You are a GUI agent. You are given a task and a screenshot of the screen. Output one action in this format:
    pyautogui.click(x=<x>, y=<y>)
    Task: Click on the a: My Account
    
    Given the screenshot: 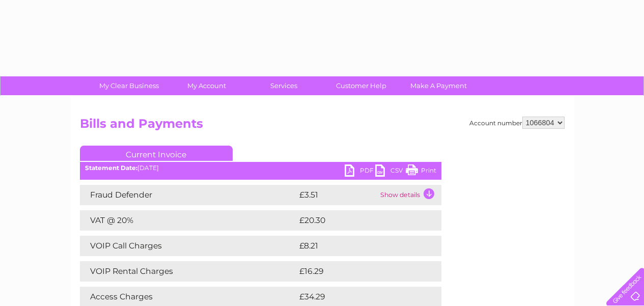 What is the action you would take?
    pyautogui.click(x=206, y=85)
    